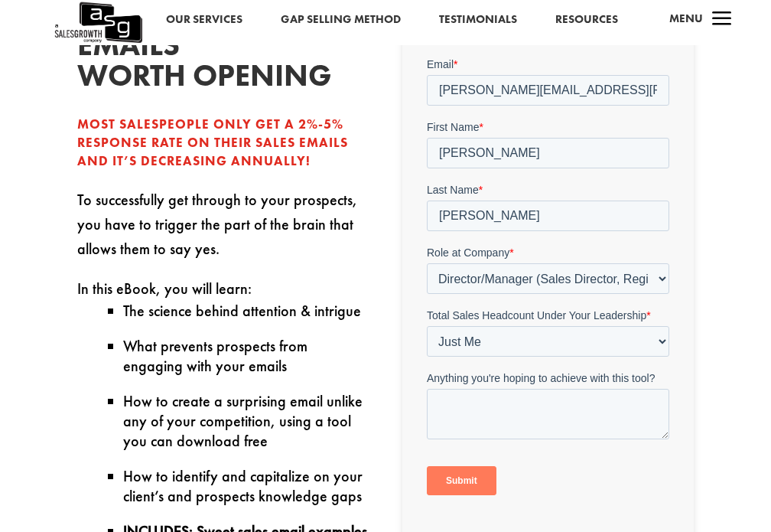 This screenshot has width=771, height=532. What do you see at coordinates (245, 486) in the screenshot?
I see `li: How to identify and capitalize on your client’s and prospects knowledge gaps` at bounding box center [245, 486].